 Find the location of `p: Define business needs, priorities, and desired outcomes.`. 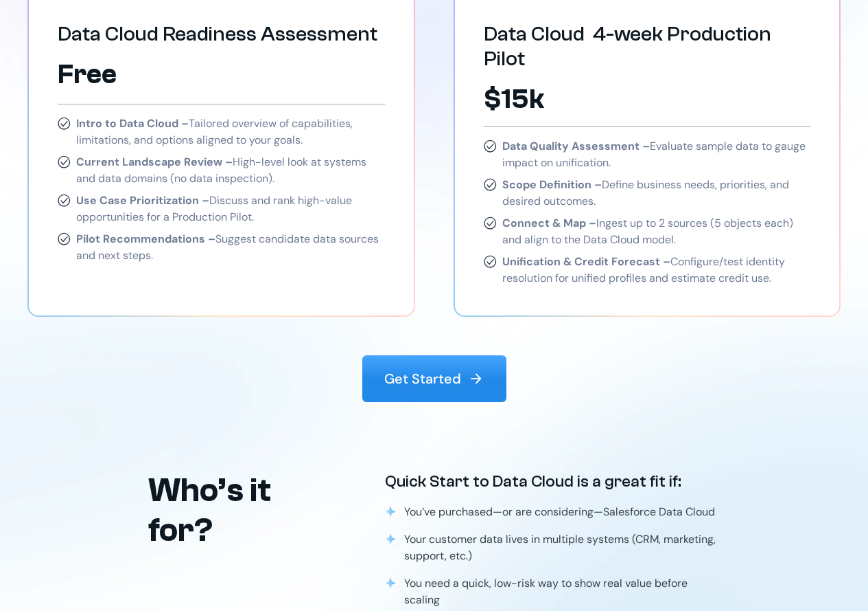

p: Define business needs, priorities, and desired outcomes. is located at coordinates (657, 193).